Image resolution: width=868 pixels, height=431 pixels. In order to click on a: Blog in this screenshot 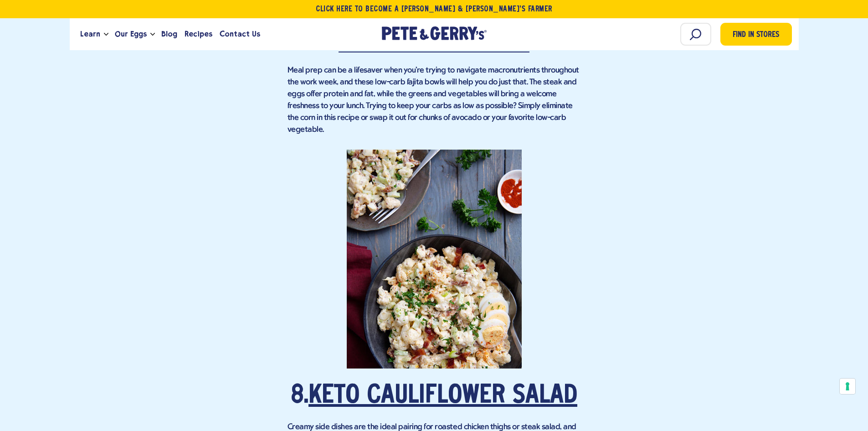, I will do `click(169, 34)`.